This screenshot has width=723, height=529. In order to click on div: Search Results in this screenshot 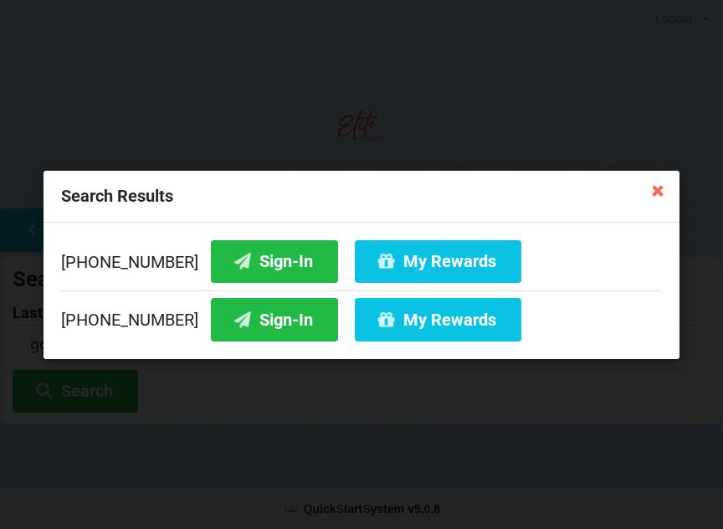, I will do `click(362, 197)`.